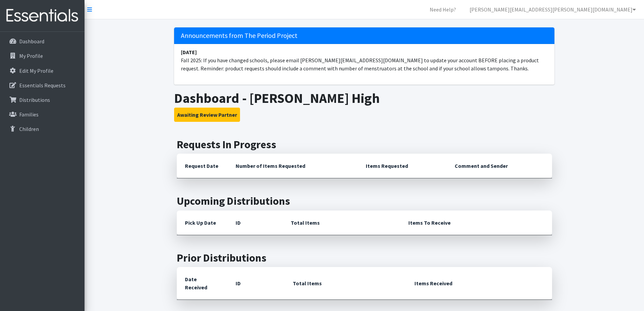  Describe the element at coordinates (364, 258) in the screenshot. I see `h2: Prior Distributions` at that location.